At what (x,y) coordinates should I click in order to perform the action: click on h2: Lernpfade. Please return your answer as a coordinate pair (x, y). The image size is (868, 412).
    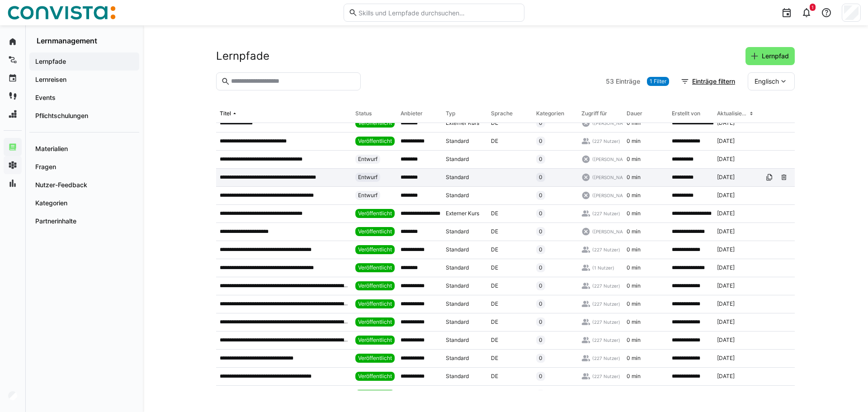
    Looking at the image, I should click on (242, 56).